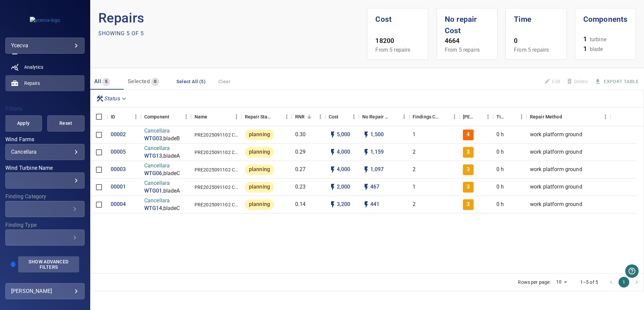 The height and width of the screenshot is (310, 644). Describe the element at coordinates (344, 135) in the screenshot. I see `p: 5,000` at that location.